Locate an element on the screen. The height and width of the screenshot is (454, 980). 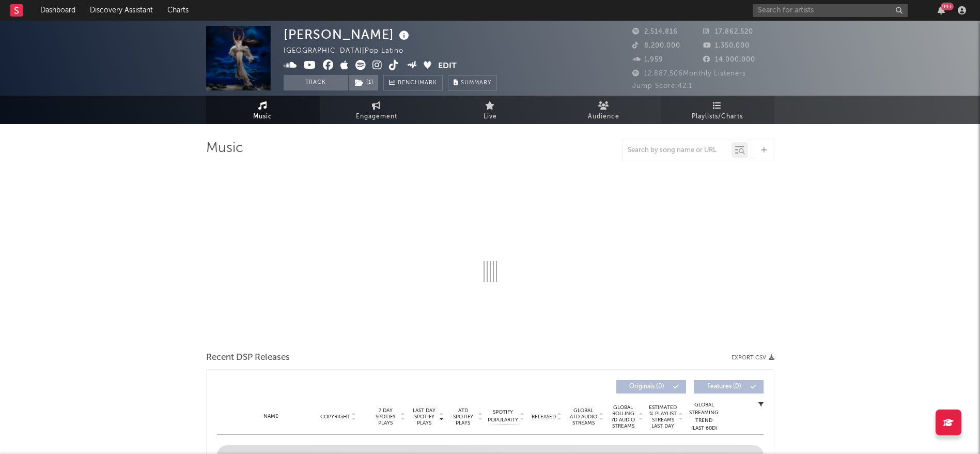
button: Export CSV is located at coordinates (753, 358).